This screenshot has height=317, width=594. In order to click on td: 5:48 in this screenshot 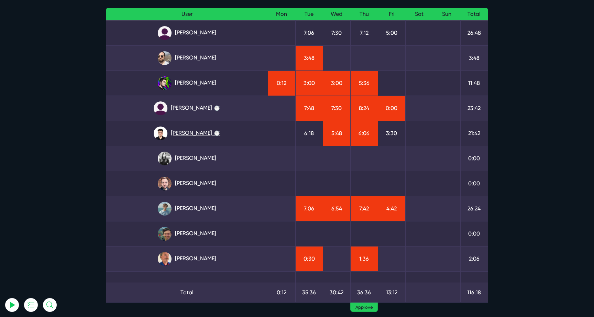, I will do `click(336, 133)`.